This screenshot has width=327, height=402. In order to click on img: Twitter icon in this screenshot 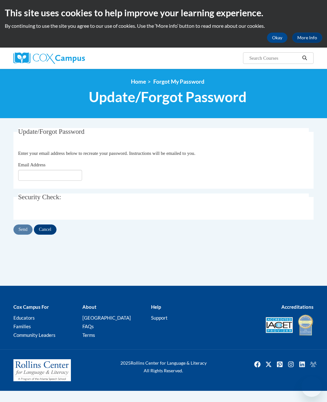, I will do `click(268, 364)`.